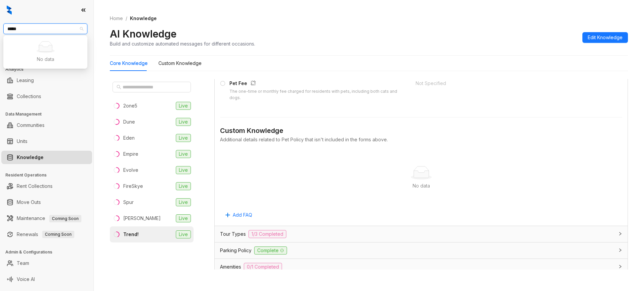  I want to click on button: Add FAQ, so click(239, 215).